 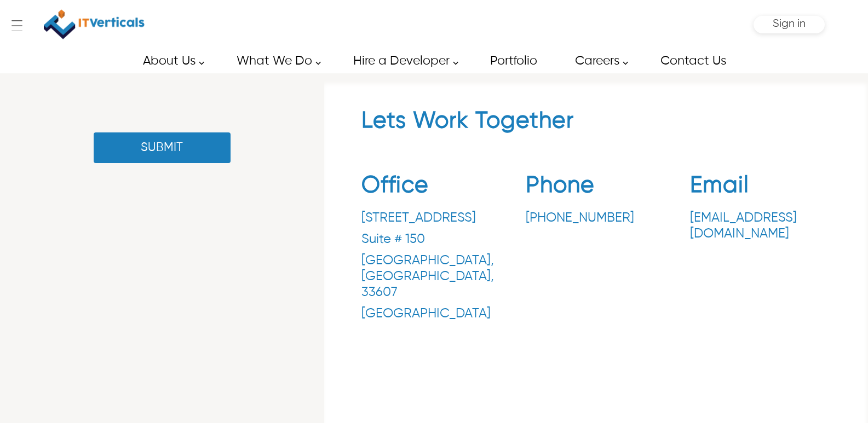 I want to click on img: IT Verticals Inc, so click(x=94, y=24).